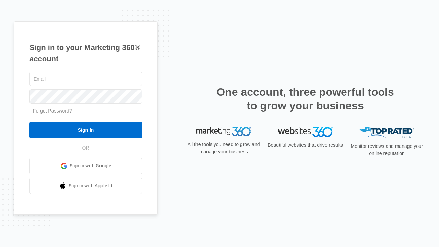 The image size is (439, 247). I want to click on a: Sign in with Google, so click(86, 166).